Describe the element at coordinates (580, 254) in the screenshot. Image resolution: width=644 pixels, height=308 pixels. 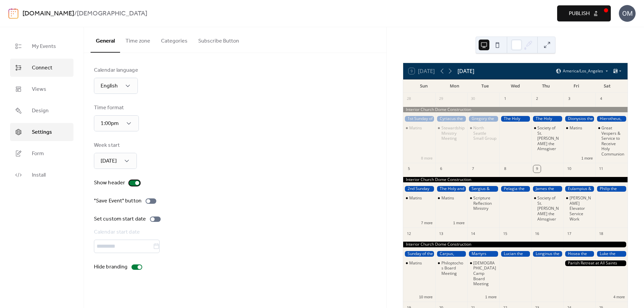
I see `div: Hosea the Prophet` at that location.